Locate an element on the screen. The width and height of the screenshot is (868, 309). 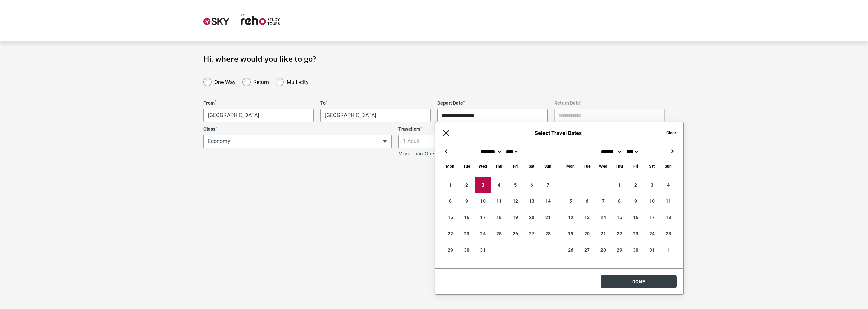
label: Class is located at coordinates (298, 129).